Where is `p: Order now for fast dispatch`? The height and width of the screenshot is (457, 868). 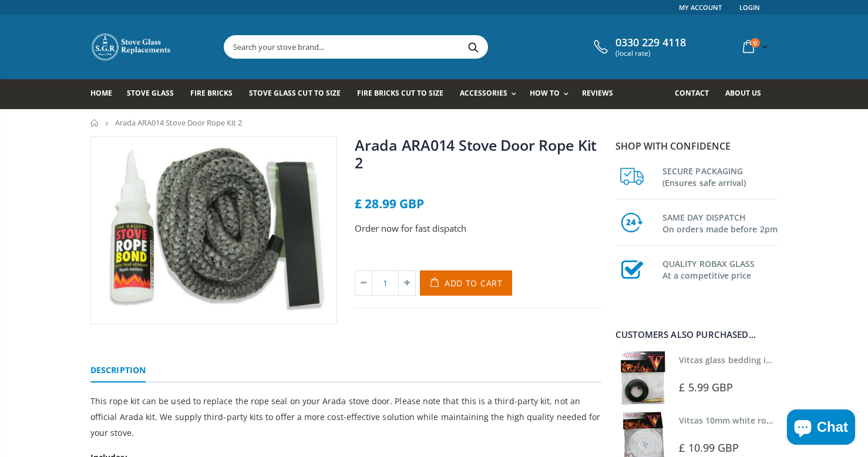
p: Order now for fast dispatch is located at coordinates (478, 228).